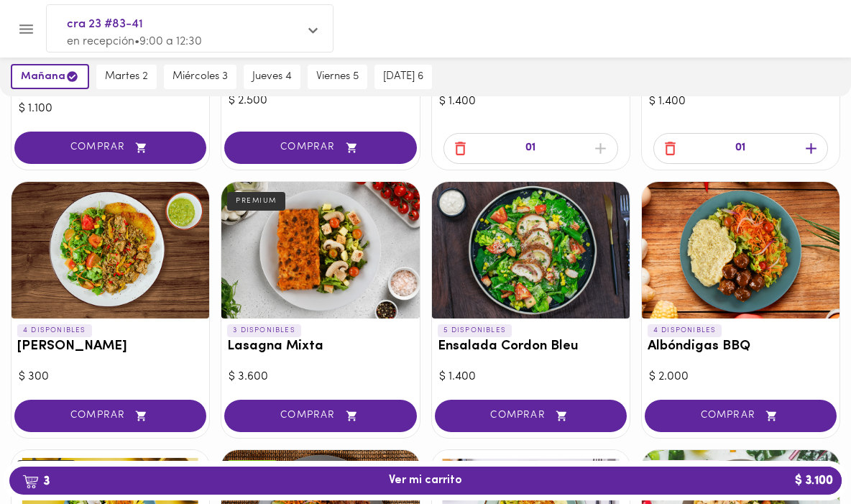 The image size is (851, 504). I want to click on button: martes 2, so click(126, 77).